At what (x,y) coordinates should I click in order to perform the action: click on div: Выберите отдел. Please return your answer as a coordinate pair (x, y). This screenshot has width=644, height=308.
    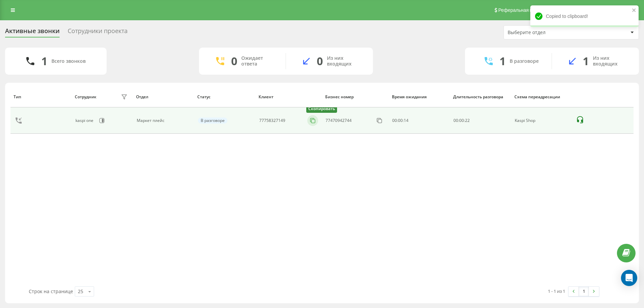
    Looking at the image, I should click on (548, 32).